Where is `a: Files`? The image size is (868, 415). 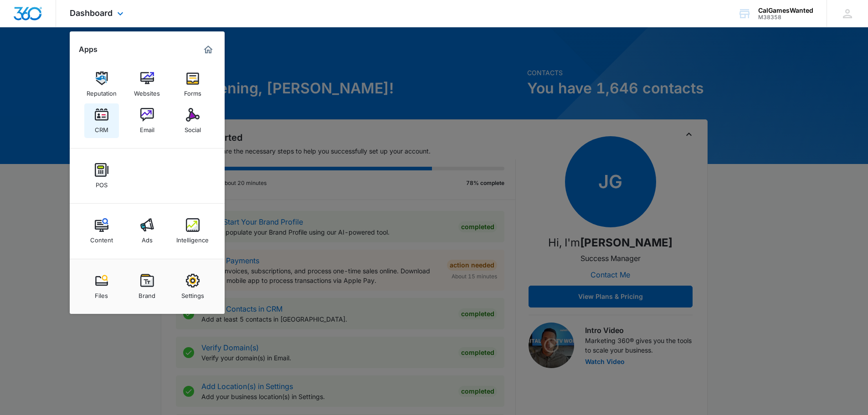
a: Files is located at coordinates (101, 286).